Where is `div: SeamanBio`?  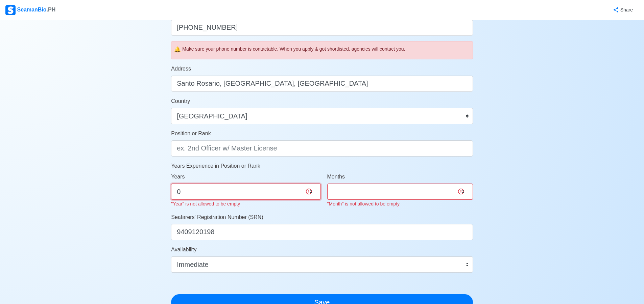
div: SeamanBio is located at coordinates (30, 10).